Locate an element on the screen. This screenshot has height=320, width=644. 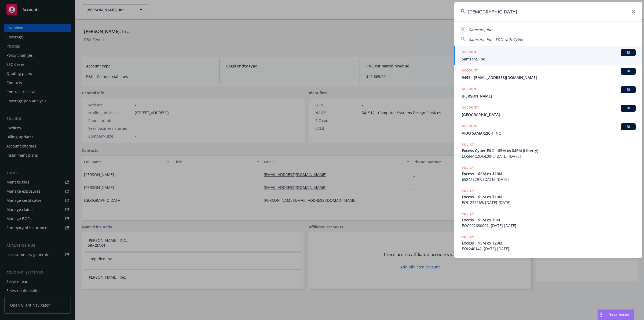
span: Excess | $5M ex $5M is located at coordinates (549, 220).